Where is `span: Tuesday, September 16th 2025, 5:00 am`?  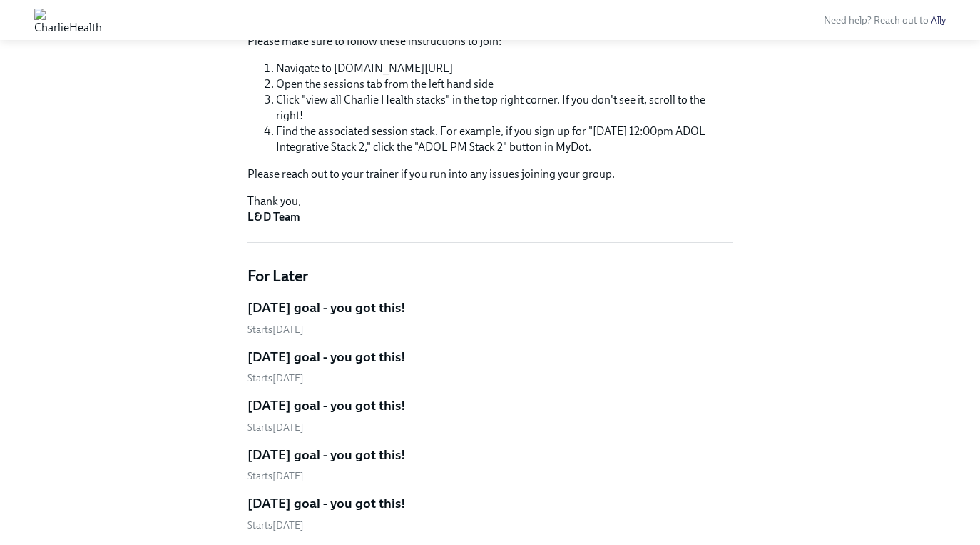 span: Tuesday, September 16th 2025, 5:00 am is located at coordinates (275, 377).